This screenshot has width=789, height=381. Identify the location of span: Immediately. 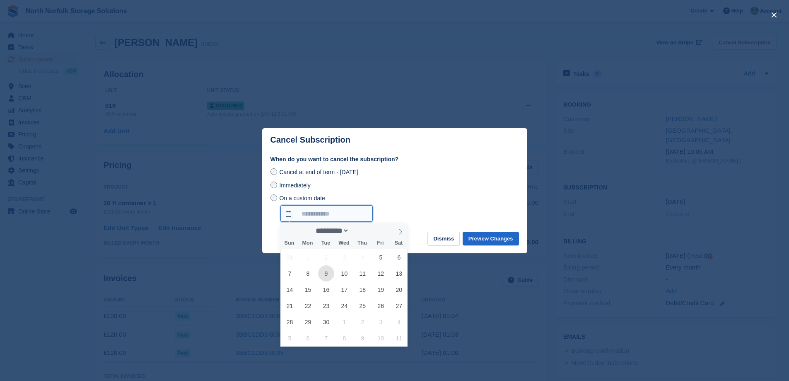
(295, 185).